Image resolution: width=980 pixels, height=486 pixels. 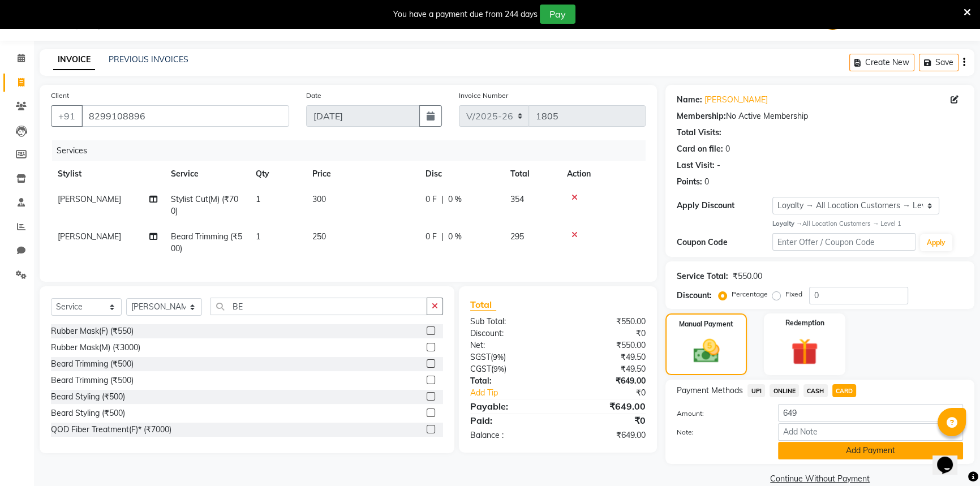 What do you see at coordinates (465, 14) in the screenshot?
I see `div: You have a payment due from 244 days` at bounding box center [465, 14].